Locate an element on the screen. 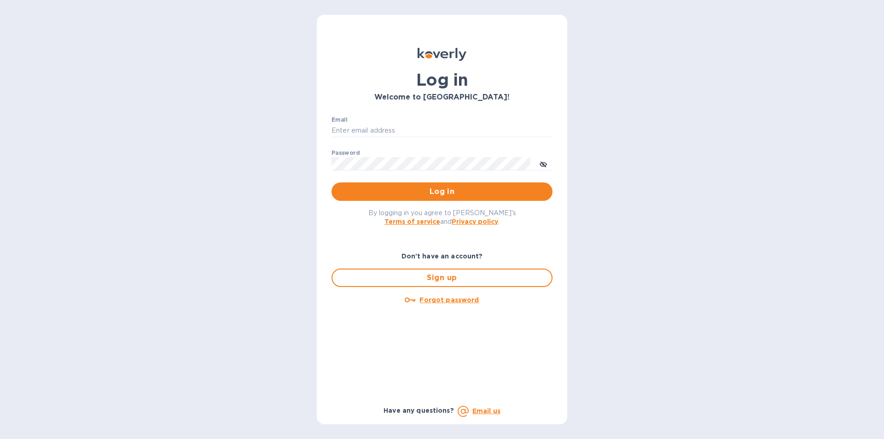  button: Log in is located at coordinates (442, 191).